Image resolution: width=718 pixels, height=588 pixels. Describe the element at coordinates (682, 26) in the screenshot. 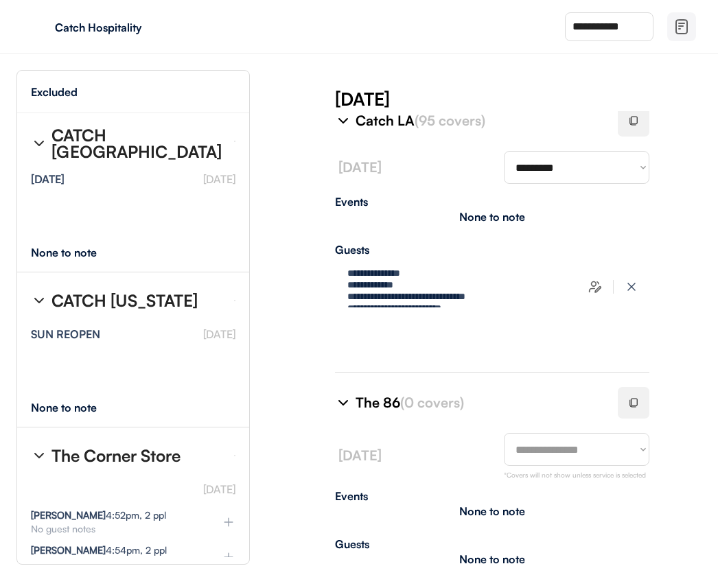

I see `img: file-02.svg` at that location.